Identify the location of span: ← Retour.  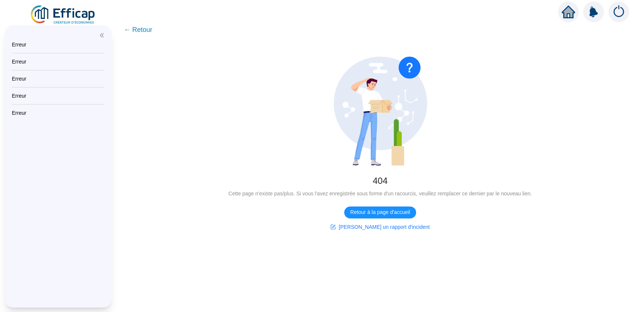
(138, 30).